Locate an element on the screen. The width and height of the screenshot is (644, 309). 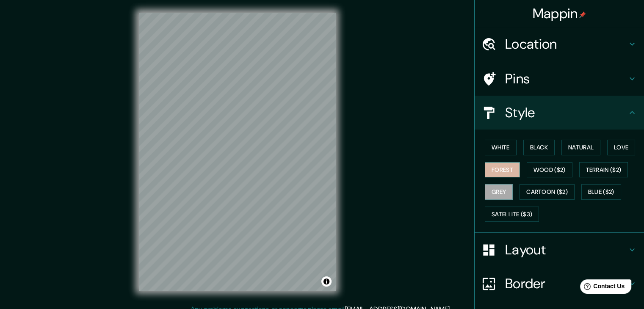
button: White is located at coordinates (500, 147).